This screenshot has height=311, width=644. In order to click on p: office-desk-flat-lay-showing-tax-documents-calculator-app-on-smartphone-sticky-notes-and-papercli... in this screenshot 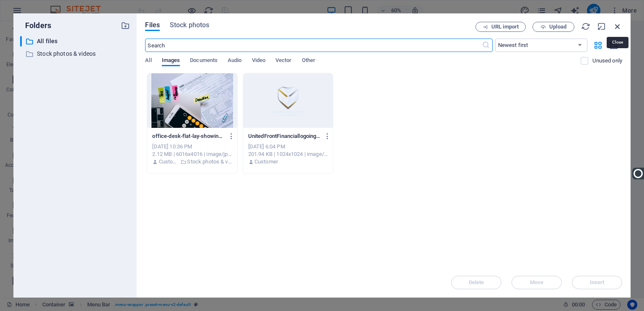, I will do `click(188, 136)`.